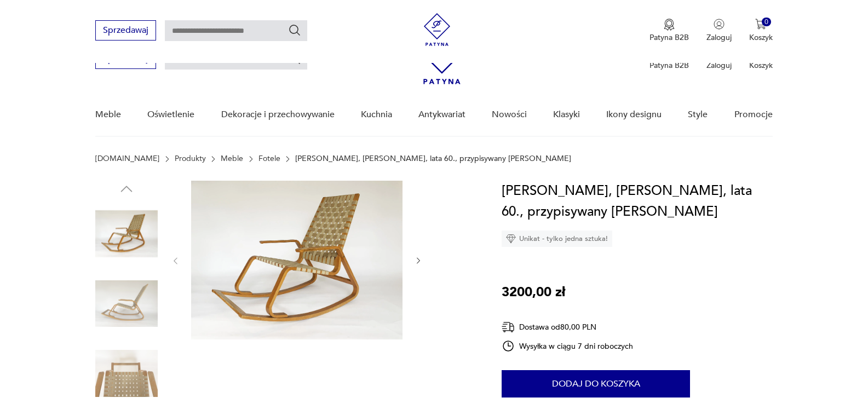  I want to click on div: Wysyłka w ciągu 7 dni roboczych, so click(567, 346).